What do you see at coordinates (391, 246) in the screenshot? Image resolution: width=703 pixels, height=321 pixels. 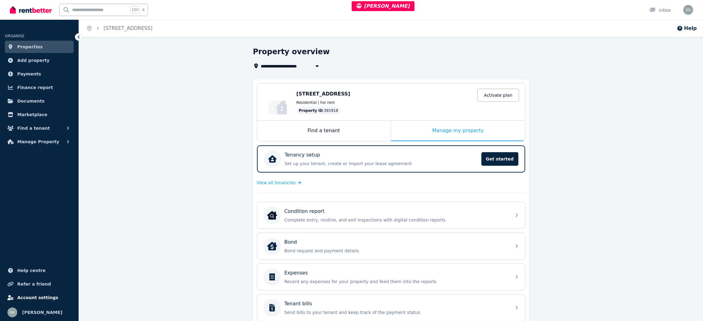 I see `a: BondBondBond request and payment details` at bounding box center [391, 246].